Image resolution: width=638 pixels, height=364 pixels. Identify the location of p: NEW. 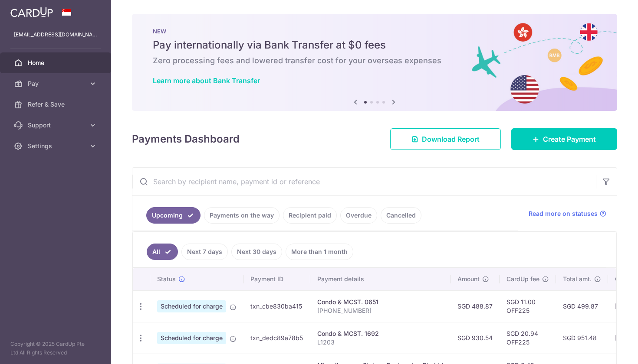
(374, 31).